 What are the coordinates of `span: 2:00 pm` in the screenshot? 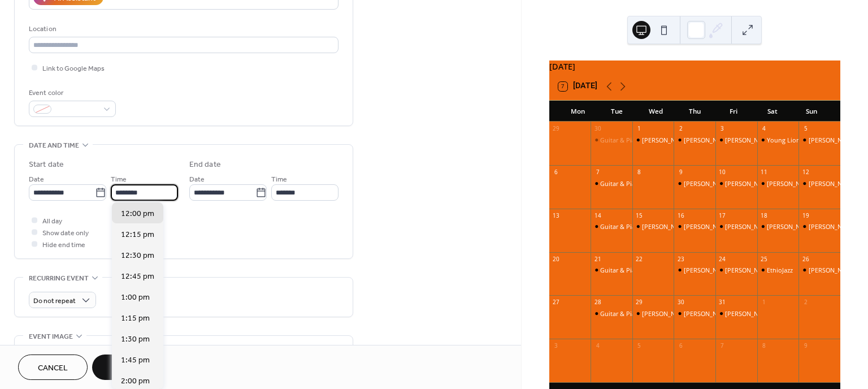 It's located at (135, 381).